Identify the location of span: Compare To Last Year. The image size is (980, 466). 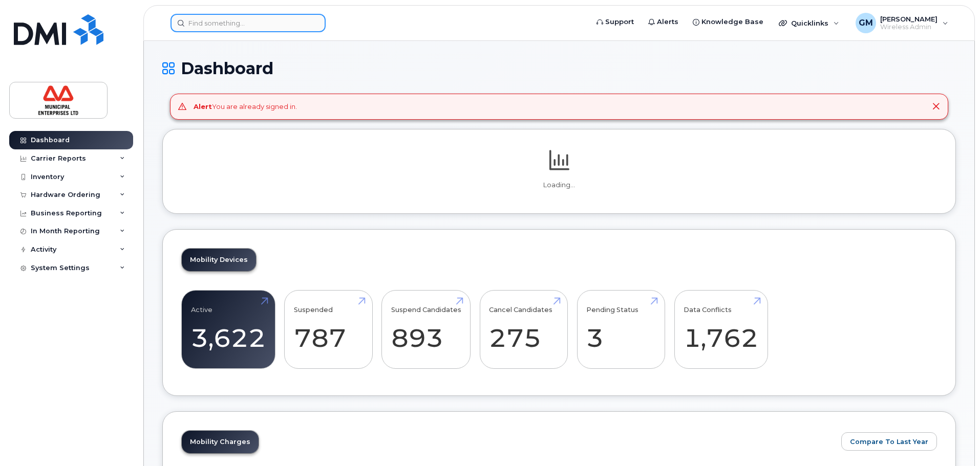
(889, 441).